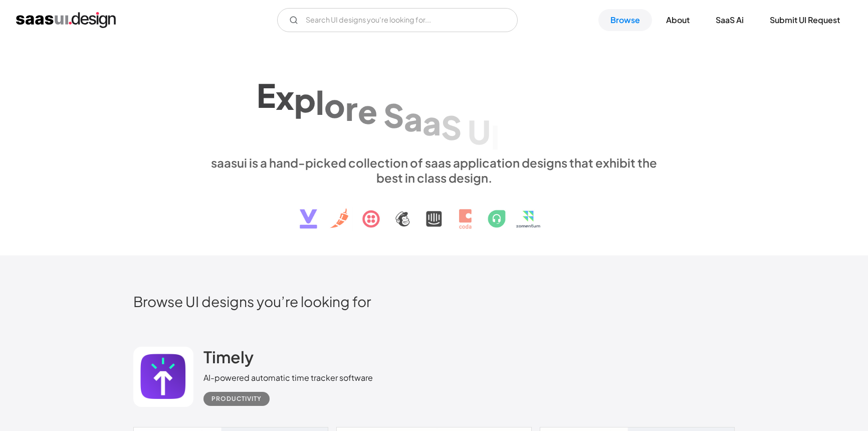 This screenshot has height=431, width=868. I want to click on input: Search UI designs you're looking for..., so click(398, 20).